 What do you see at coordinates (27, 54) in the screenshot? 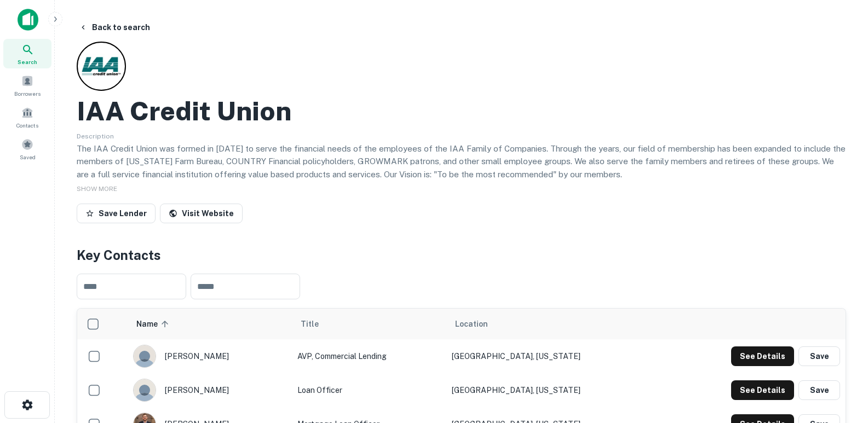
I see `a: Search` at bounding box center [27, 54].